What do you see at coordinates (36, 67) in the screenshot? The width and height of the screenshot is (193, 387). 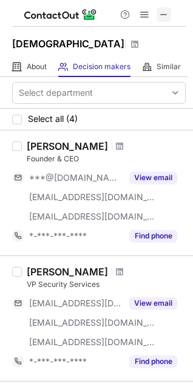 I see `span: About` at bounding box center [36, 67].